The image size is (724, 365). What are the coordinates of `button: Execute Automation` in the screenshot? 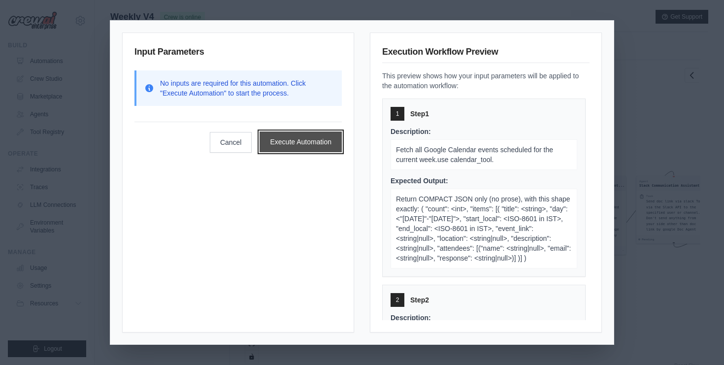 It's located at (301, 142).